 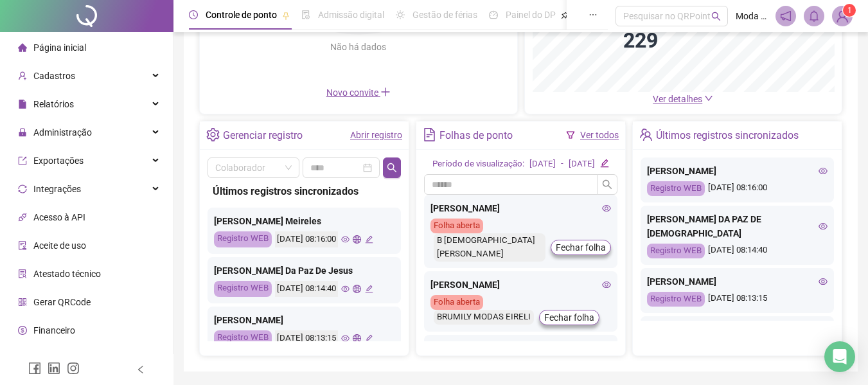 I want to click on span: Exportações, so click(x=59, y=161).